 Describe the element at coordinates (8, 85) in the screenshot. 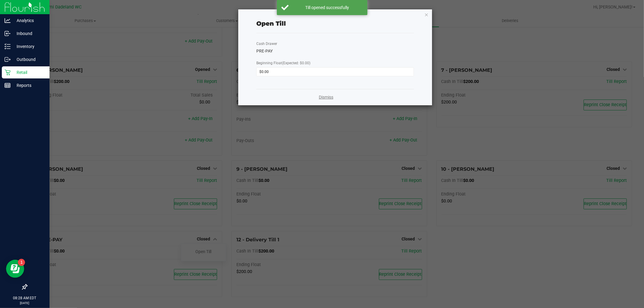

I see `inline-svg: Reports` at that location.